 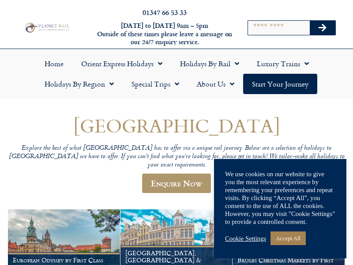 What do you see at coordinates (177, 74) in the screenshot?
I see `nav: Menu` at bounding box center [177, 74].